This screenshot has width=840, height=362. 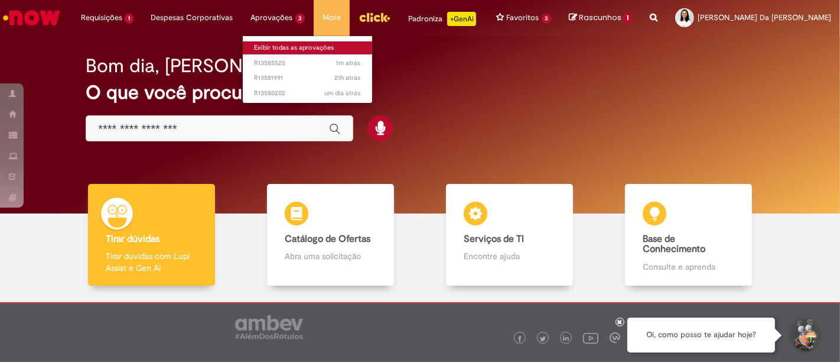 What do you see at coordinates (308, 48) in the screenshot?
I see `a: Exibir todas as aprovações` at bounding box center [308, 48].